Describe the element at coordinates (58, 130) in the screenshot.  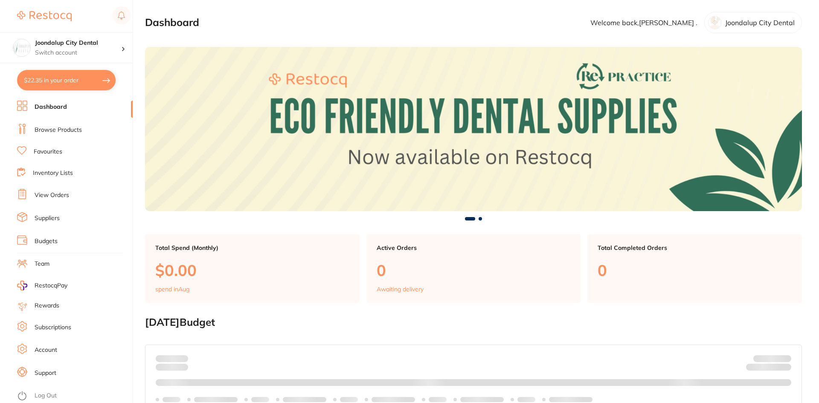
I see `a: Browse Products` at that location.